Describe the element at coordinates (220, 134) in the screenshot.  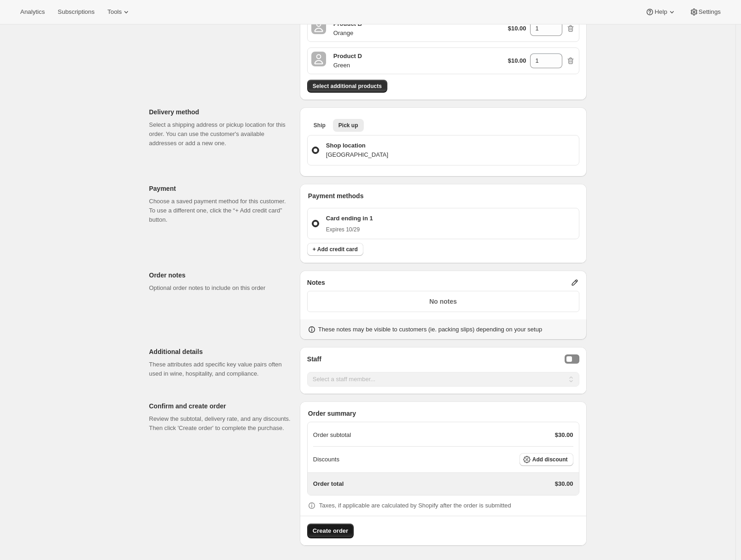
I see `p: Select a shipping address or pickup location for this order. You can use the customer's available...` at that location.